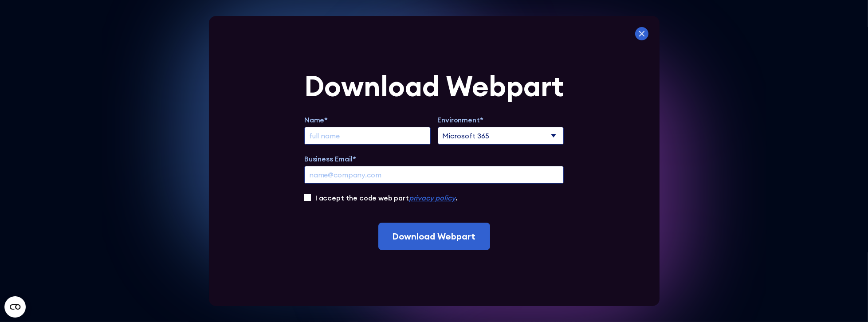  I want to click on label: Name*, so click(367, 120).